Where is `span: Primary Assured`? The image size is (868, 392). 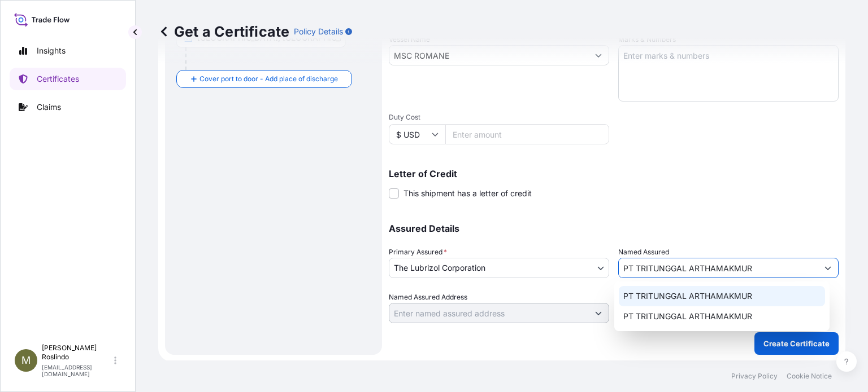
span: Primary Assured is located at coordinates (418, 252).